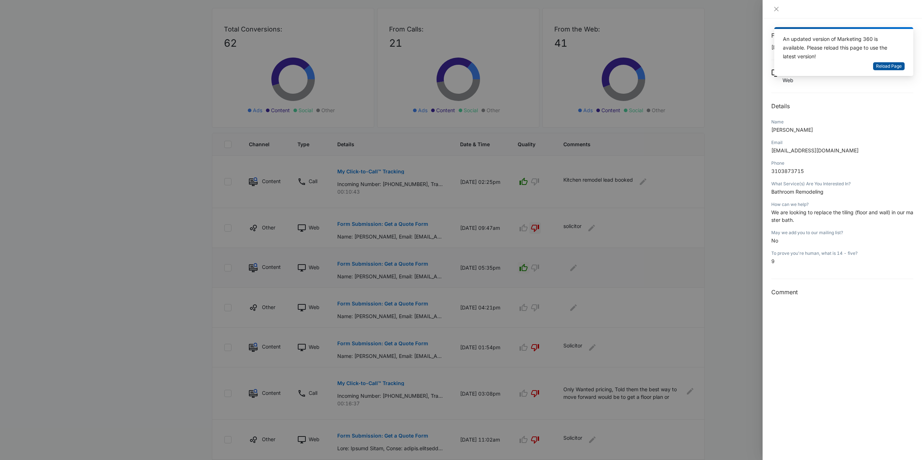 Image resolution: width=922 pixels, height=460 pixels. Describe the element at coordinates (776, 9) in the screenshot. I see `button: Close` at that location.